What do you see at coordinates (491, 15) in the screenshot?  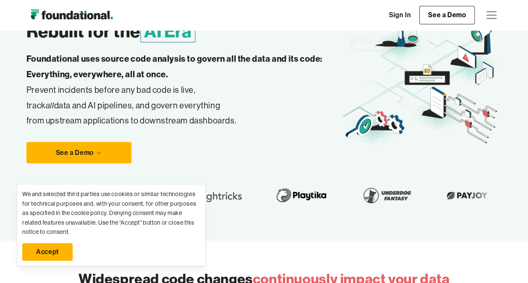 I see `div: menu` at bounding box center [491, 15].